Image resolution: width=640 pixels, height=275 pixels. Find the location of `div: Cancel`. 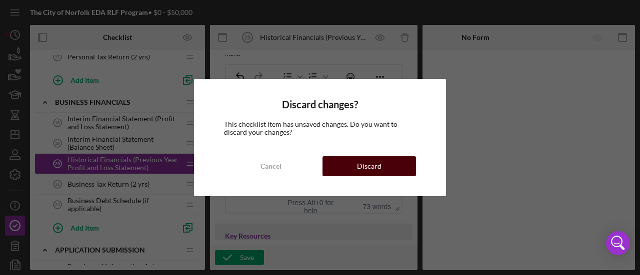

div: Cancel is located at coordinates (271, 166).